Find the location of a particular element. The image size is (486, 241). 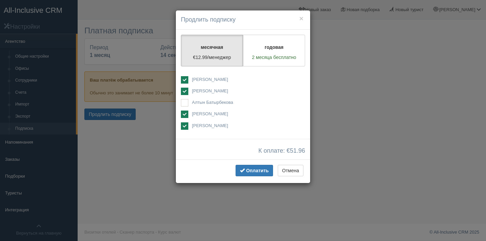

p: годовая is located at coordinates (274, 47).